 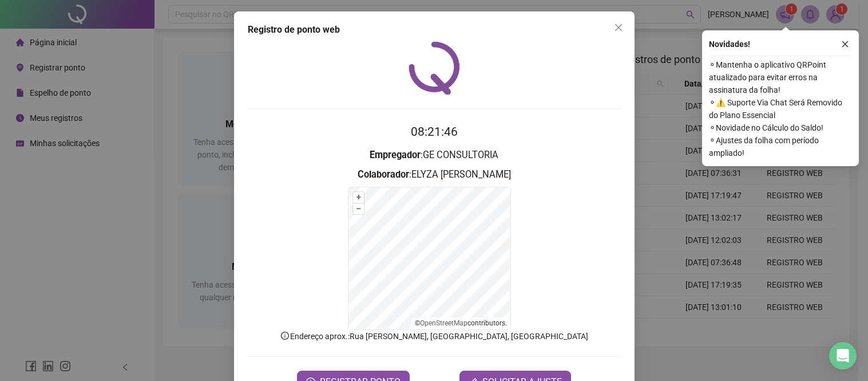 What do you see at coordinates (443, 323) in the screenshot?
I see `a: OpenStreetMap` at bounding box center [443, 323].